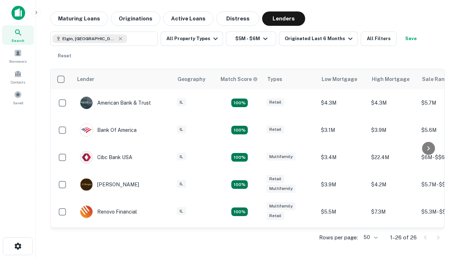 This screenshot has height=258, width=459. What do you see at coordinates (106, 157) in the screenshot?
I see `div: Cibc Bank USA` at bounding box center [106, 157].